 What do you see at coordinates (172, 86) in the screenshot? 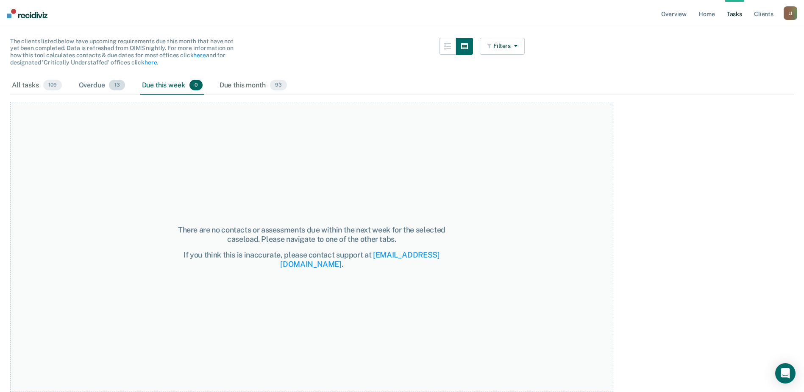
I see `div: Due this week0` at bounding box center [172, 86].